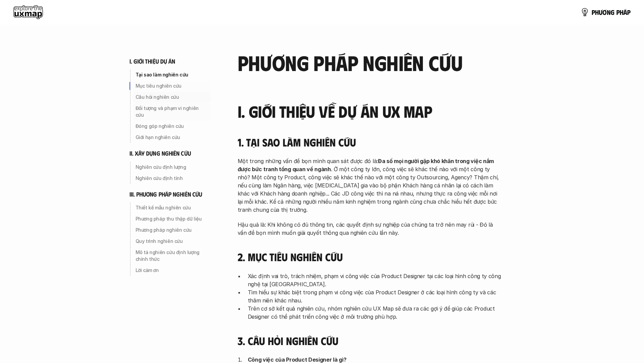 The width and height of the screenshot is (644, 363). I want to click on p: Nghiên cứu định tính, so click(172, 178).